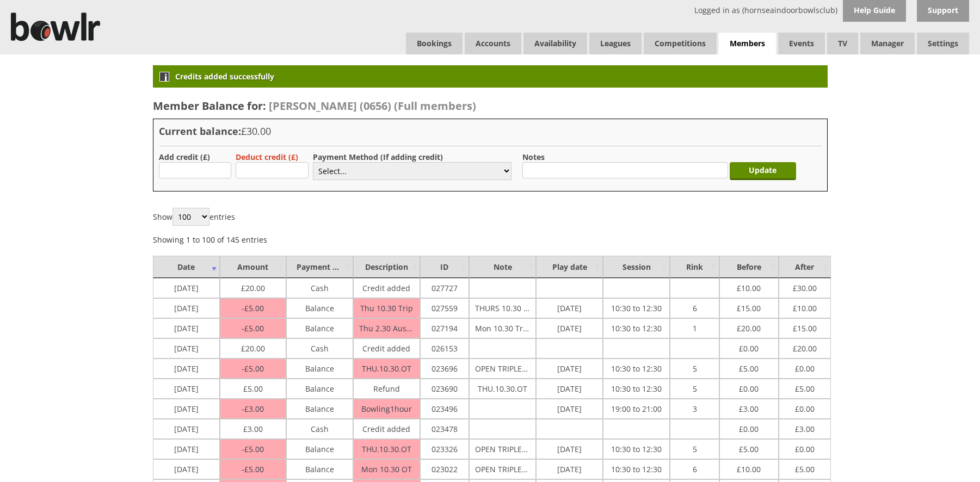  Describe the element at coordinates (569, 267) in the screenshot. I see `td: Play date : activate to sort column ascending` at that location.